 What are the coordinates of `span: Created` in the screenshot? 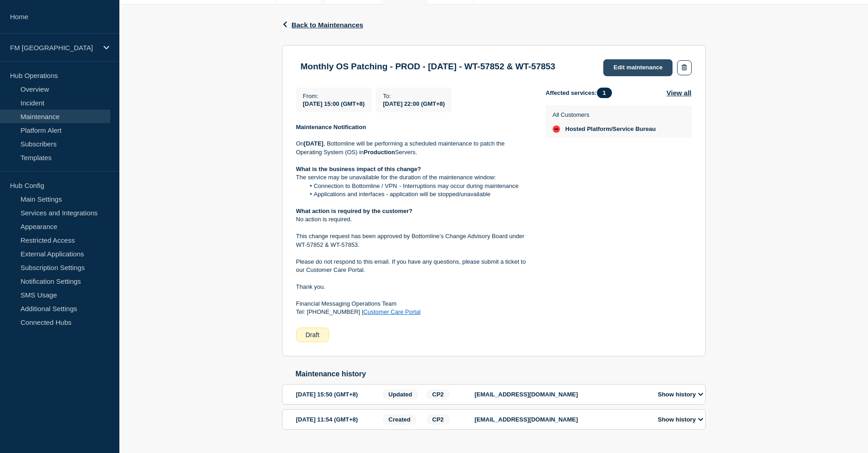 It's located at (399, 419).